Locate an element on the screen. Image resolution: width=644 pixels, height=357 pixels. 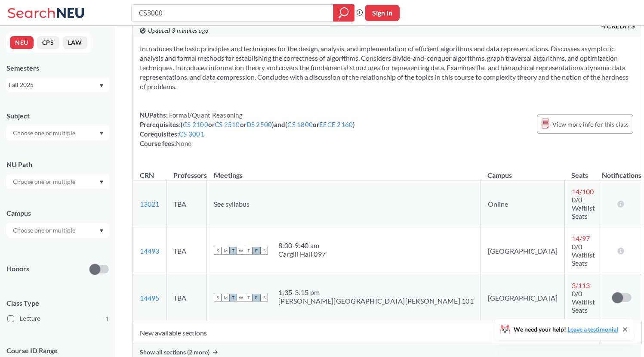
p: Course ID Range is located at coordinates (58, 350).